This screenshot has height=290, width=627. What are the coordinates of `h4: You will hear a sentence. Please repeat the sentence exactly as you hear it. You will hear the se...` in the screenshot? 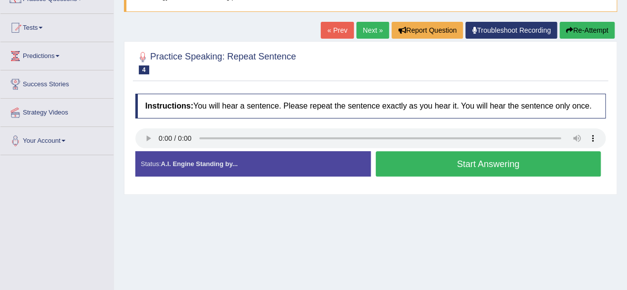 It's located at (370, 106).